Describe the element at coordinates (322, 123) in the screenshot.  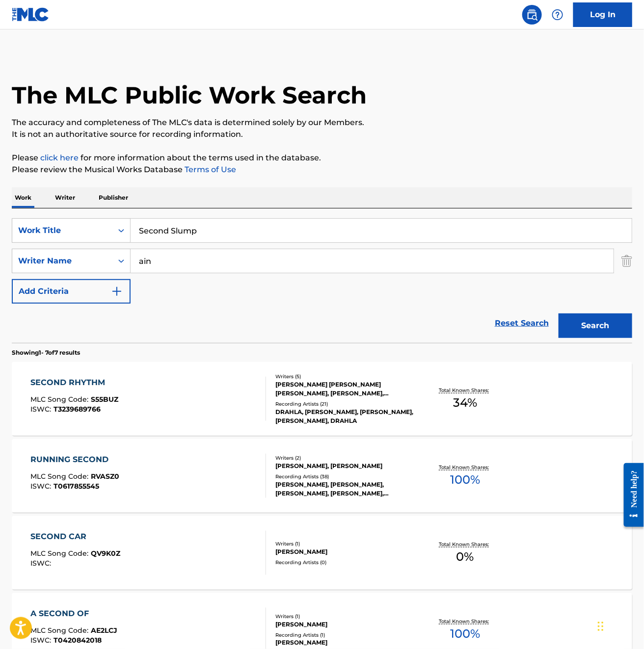
I see `p: The accuracy and completeness of The MLC's data is determined solely by our Members.` at that location.